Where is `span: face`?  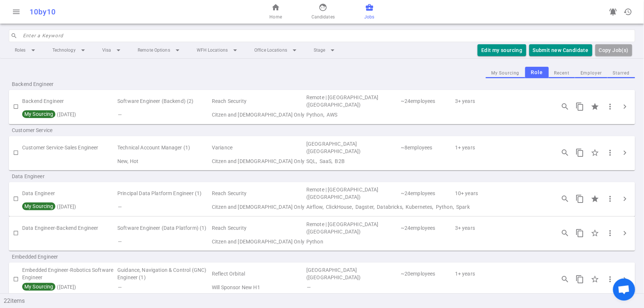 span: face is located at coordinates (324, 7).